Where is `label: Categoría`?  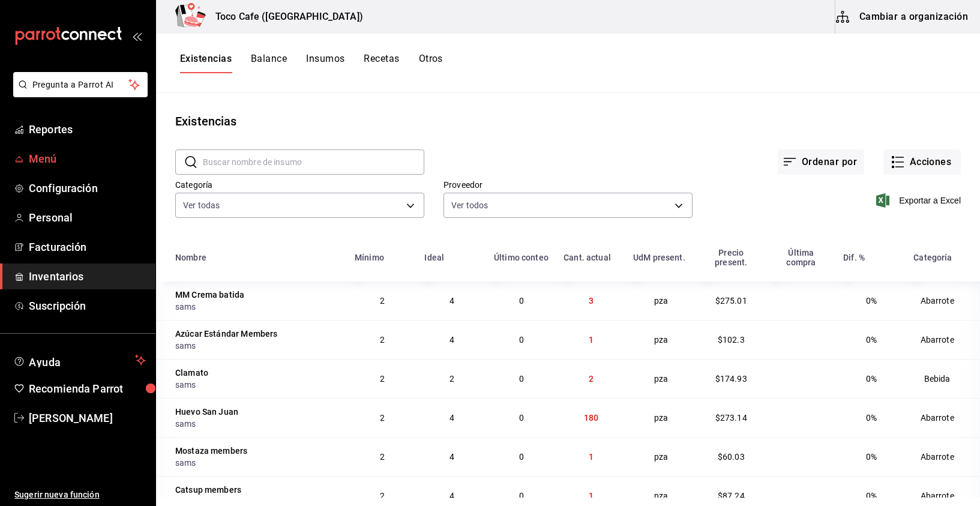
label: Categoría is located at coordinates (299, 185).